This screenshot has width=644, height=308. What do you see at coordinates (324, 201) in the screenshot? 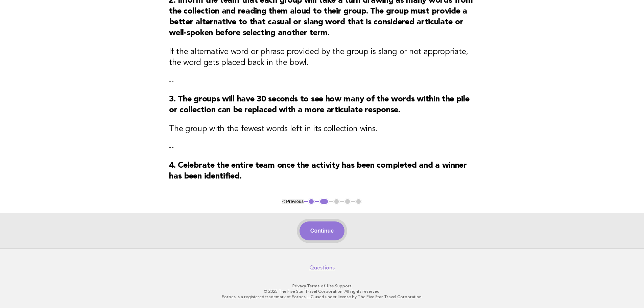
I see `button: 2` at bounding box center [324, 201].